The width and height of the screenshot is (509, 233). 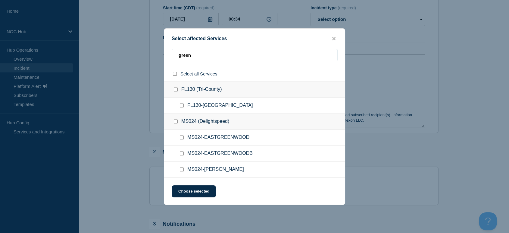 I want to click on input: FL130-Greenville checkbox, so click(x=182, y=105).